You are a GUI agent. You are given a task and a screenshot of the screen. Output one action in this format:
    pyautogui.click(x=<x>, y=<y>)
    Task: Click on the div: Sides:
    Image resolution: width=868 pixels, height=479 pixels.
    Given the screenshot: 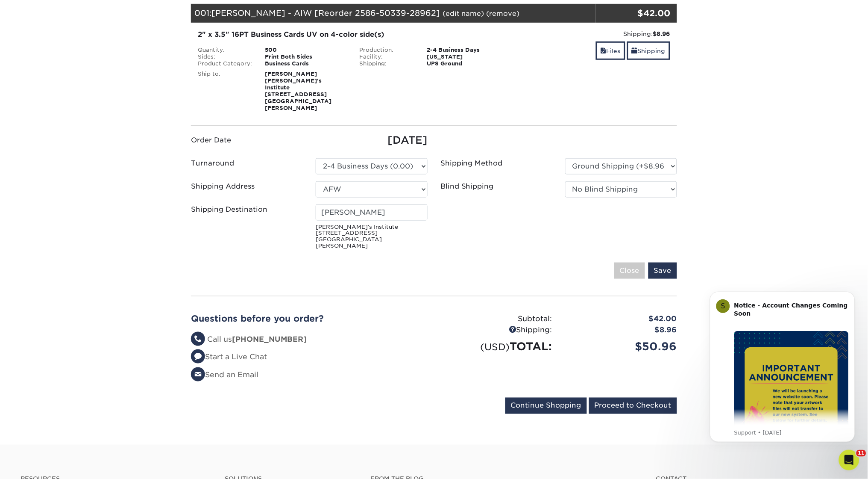 What is the action you would take?
    pyautogui.click(x=225, y=57)
    